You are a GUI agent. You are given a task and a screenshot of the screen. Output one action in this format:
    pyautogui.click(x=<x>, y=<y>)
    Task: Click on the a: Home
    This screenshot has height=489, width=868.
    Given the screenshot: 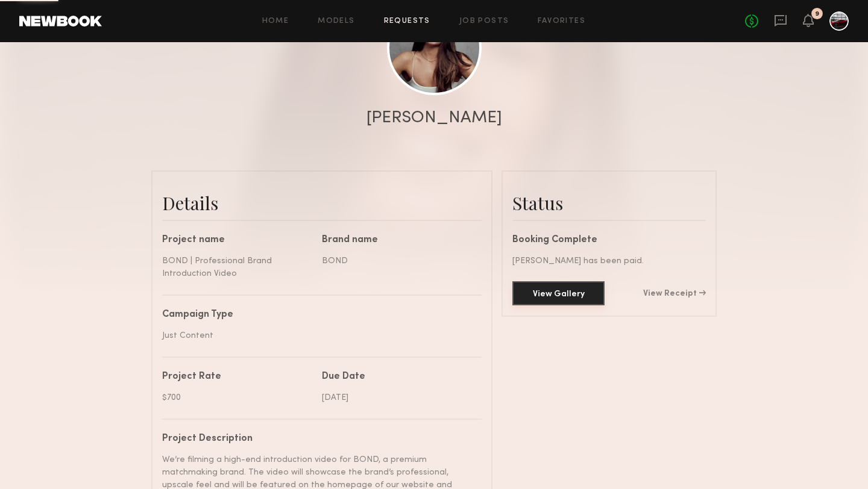 What is the action you would take?
    pyautogui.click(x=275, y=21)
    